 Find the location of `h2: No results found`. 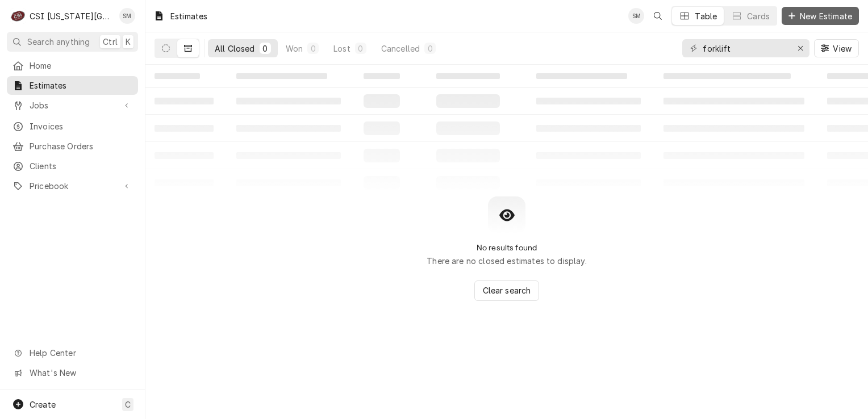

h2: No results found is located at coordinates (507, 248).